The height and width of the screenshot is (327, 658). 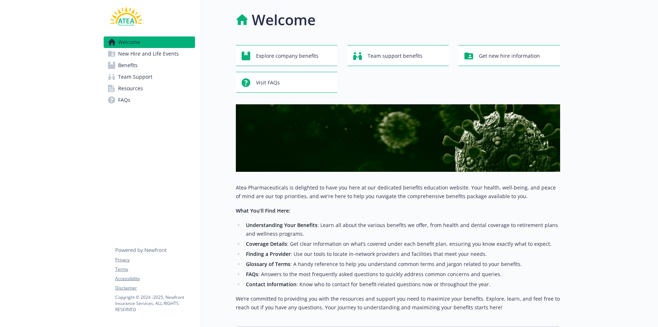 I want to click on span: Get new hire information, so click(x=509, y=56).